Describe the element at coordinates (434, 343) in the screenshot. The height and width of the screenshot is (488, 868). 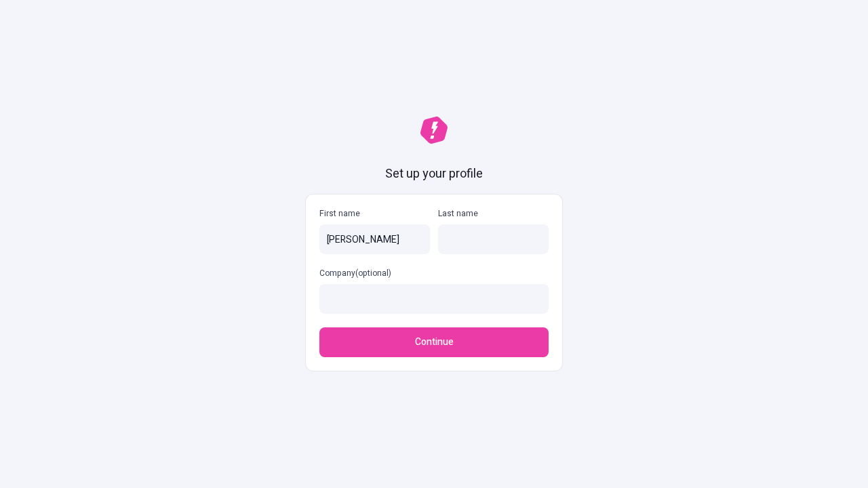
I see `button: Continue` at that location.